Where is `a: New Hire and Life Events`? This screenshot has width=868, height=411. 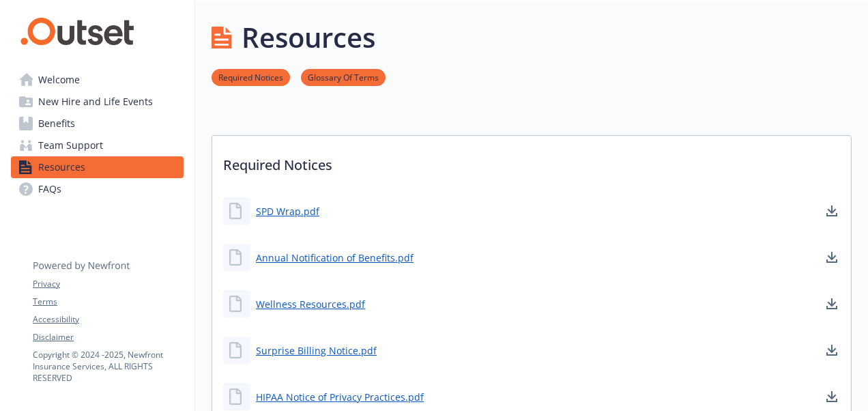 a: New Hire and Life Events is located at coordinates (97, 102).